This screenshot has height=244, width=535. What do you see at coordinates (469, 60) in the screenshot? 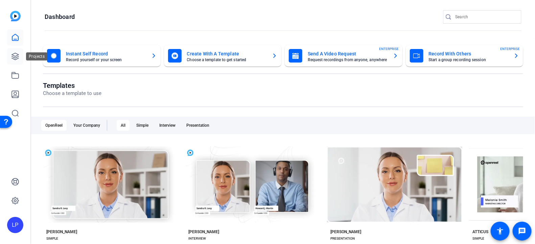
I see `mat-card-subtitle: Start a group recording session` at bounding box center [469, 60].